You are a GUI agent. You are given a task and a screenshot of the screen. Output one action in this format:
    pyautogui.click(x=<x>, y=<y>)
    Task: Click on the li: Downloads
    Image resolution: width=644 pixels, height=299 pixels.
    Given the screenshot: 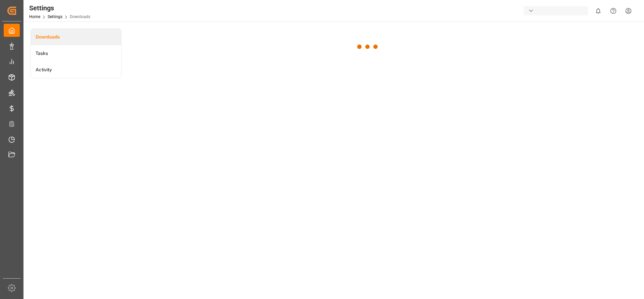 What is the action you would take?
    pyautogui.click(x=76, y=36)
    